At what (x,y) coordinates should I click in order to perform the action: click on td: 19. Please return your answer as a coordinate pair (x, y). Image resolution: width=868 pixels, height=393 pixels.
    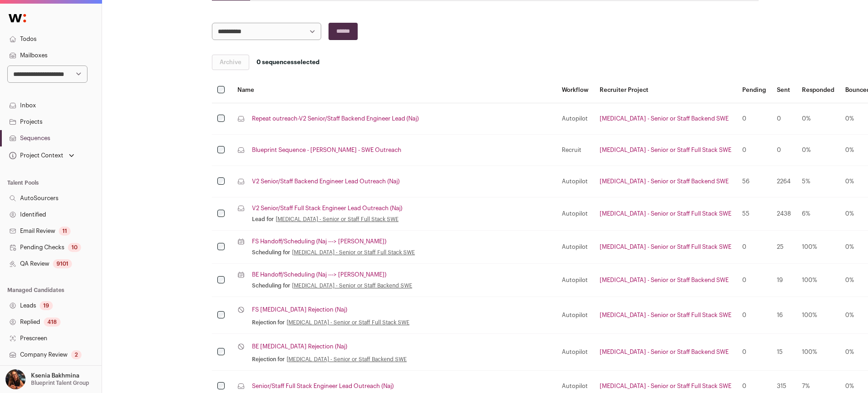
    Looking at the image, I should click on (784, 280).